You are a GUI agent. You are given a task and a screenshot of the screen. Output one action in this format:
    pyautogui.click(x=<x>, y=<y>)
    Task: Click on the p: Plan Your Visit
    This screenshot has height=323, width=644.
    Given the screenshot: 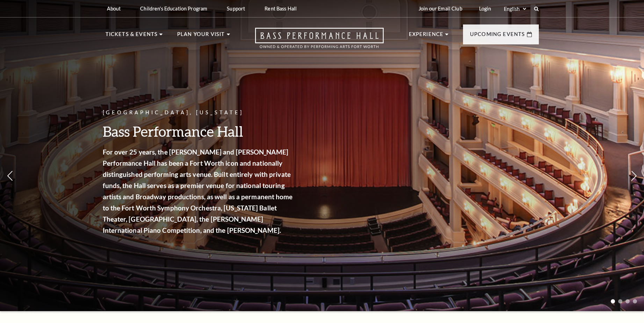 What is the action you would take?
    pyautogui.click(x=201, y=36)
    